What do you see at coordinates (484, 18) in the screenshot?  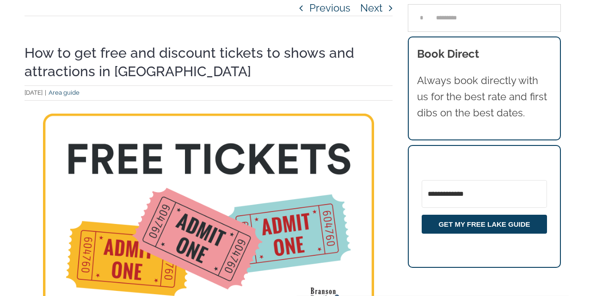 I see `input: Search...` at bounding box center [484, 18].